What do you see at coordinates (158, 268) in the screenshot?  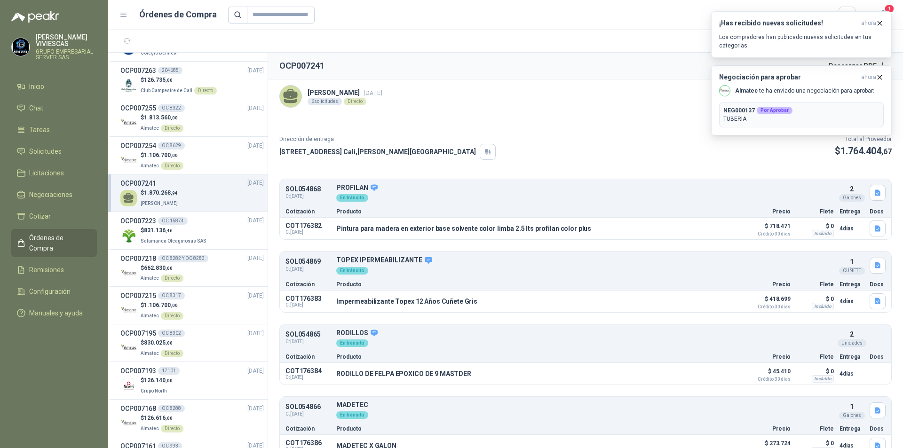 I see `span: 662.830` at bounding box center [158, 268].